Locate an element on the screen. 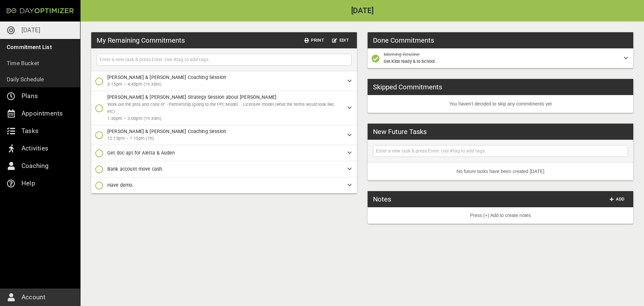 This screenshot has height=306, width=644. div: Get doc apt for Aletta & Auden is located at coordinates (224, 153).